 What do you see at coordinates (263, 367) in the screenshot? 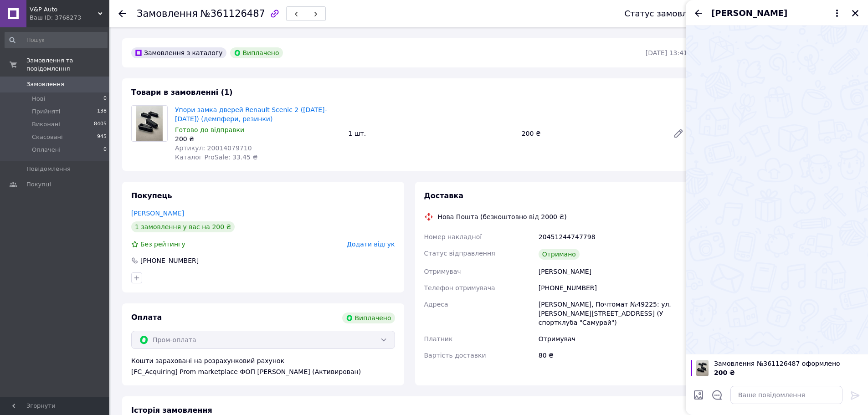
I see `div: Кошти зараховані на розрахунковий рахунок` at bounding box center [263, 367].